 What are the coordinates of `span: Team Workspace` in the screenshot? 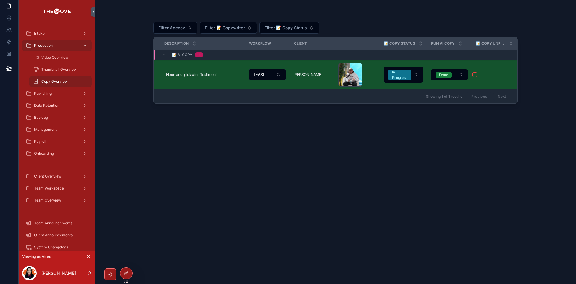 It's located at (49, 189).